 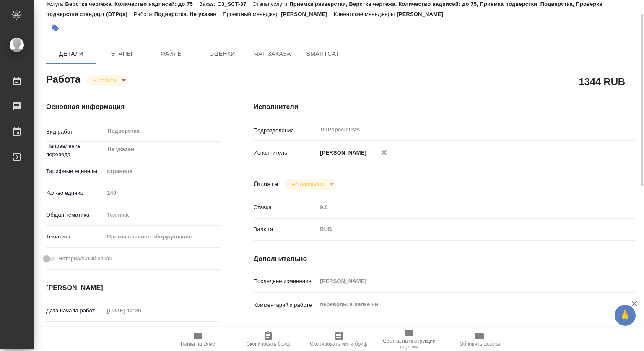 I want to click on p: Тарифные единицы, so click(x=75, y=171).